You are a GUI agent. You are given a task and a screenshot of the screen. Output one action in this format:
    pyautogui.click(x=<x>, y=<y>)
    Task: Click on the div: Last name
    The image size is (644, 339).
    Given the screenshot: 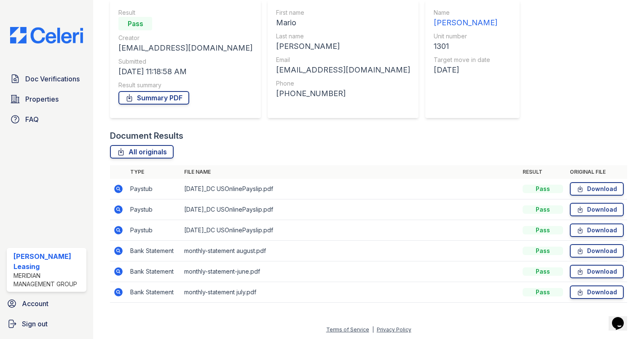 What is the action you would take?
    pyautogui.click(x=343, y=36)
    